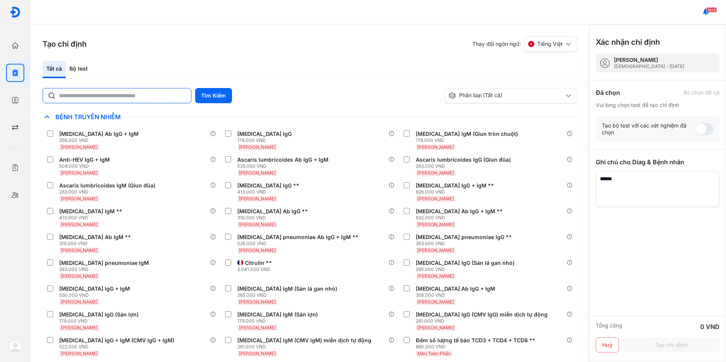 This screenshot has width=726, height=362. I want to click on div: 522.000 VND, so click(118, 347).